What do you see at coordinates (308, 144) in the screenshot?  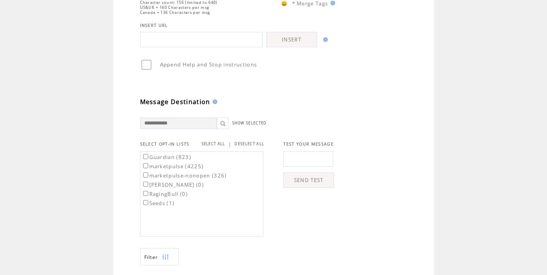 I see `span: TEST YOUR MESSAGE` at bounding box center [308, 144].